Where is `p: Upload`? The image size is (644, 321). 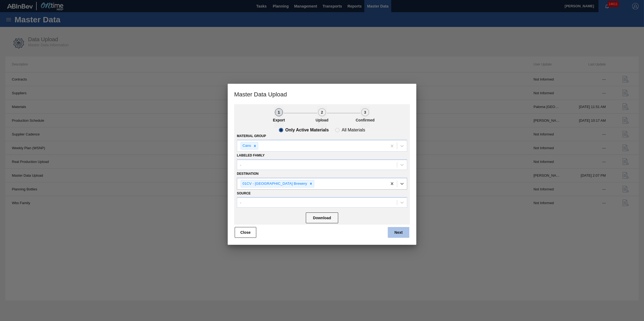 p: Upload is located at coordinates (322, 120).